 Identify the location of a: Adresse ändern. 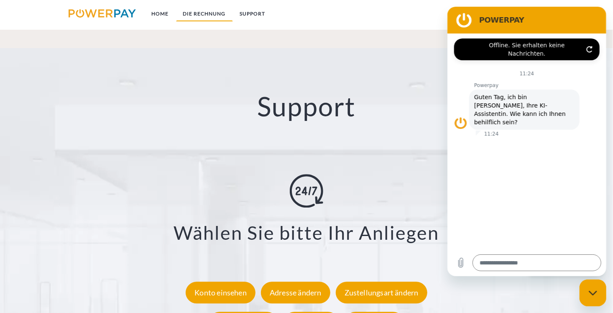
(295, 292).